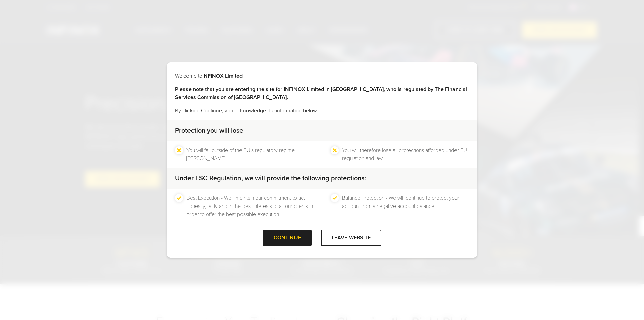 This screenshot has height=320, width=644. I want to click on li: You will therefore lose all protections afforded under EU regulation and law., so click(406, 155).